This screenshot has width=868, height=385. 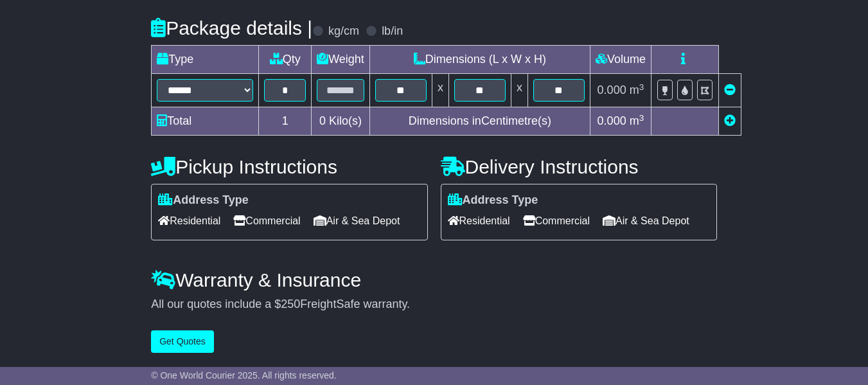 I want to click on h4: Warranty & Insurance, so click(x=434, y=279).